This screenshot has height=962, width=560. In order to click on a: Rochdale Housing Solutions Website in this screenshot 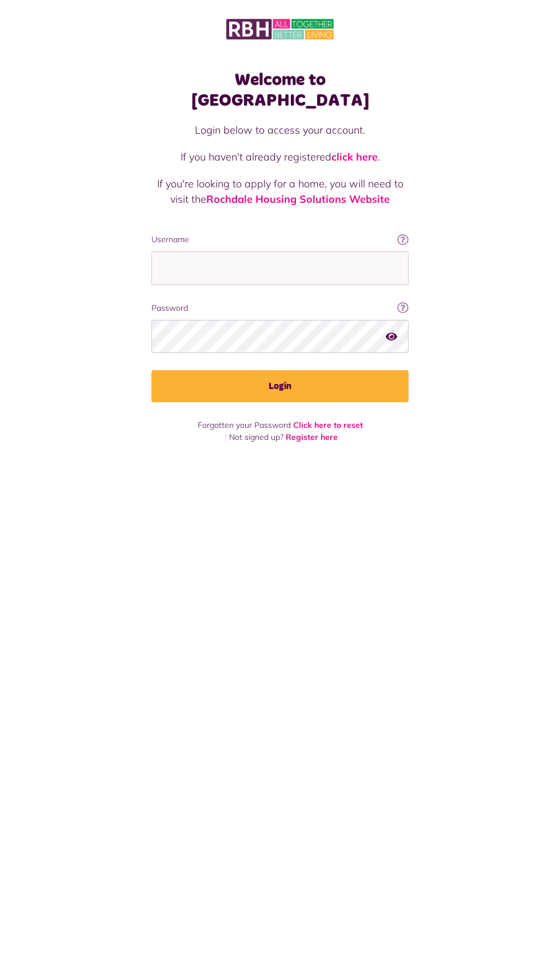, I will do `click(298, 199)`.